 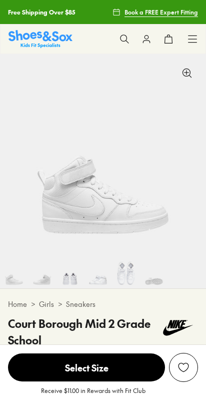 I want to click on img: 8-476278_1, so click(x=126, y=275).